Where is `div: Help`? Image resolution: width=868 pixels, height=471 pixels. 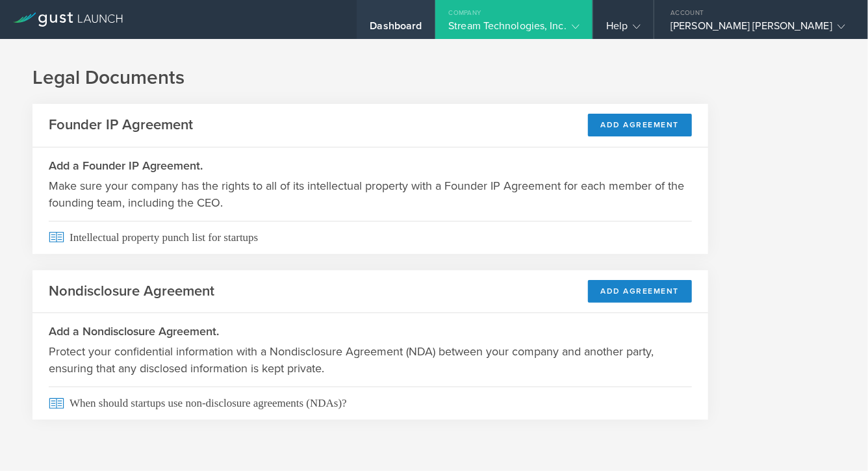 div: Help is located at coordinates (623, 30).